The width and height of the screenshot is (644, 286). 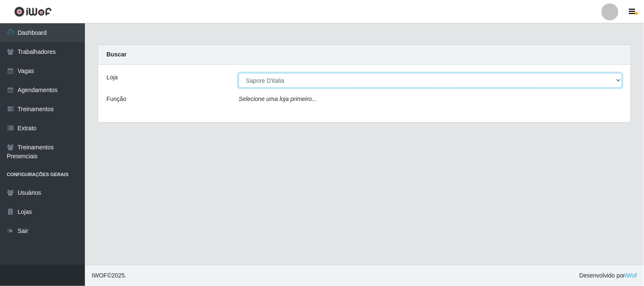 I want to click on i: Selecione uma loja primeiro..., so click(x=277, y=99).